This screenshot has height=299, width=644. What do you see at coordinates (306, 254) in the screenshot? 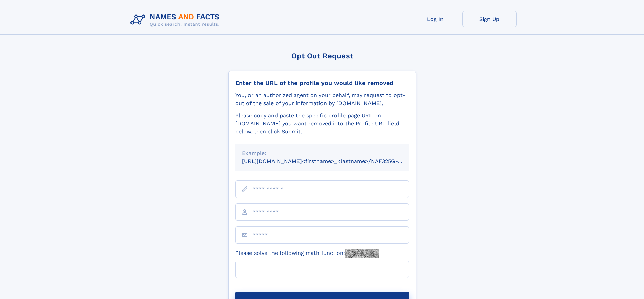
I see `label: Please solve the following math function:` at bounding box center [306, 254].